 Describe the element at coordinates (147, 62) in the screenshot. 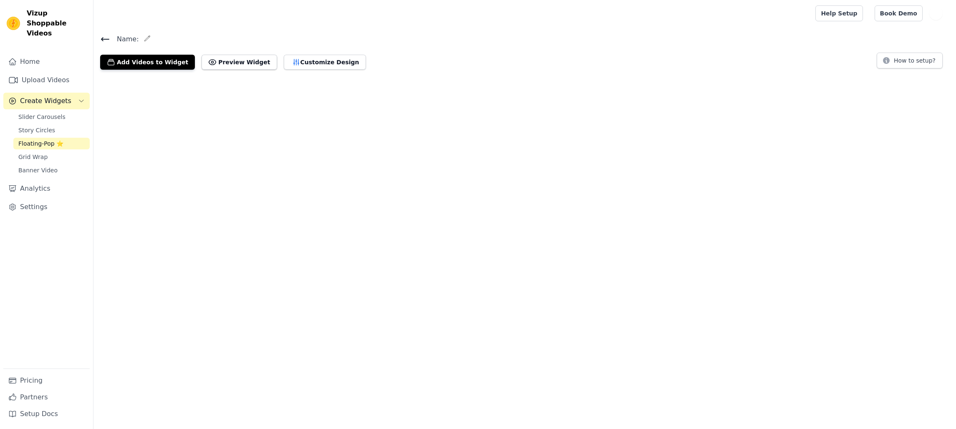

I see `button: Add Videos to Widget` at that location.